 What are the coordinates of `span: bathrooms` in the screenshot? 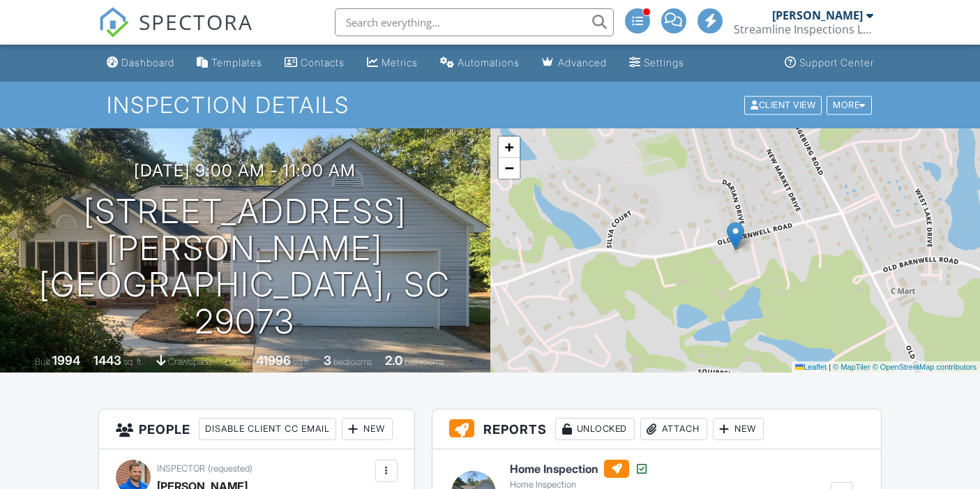 It's located at (424, 362).